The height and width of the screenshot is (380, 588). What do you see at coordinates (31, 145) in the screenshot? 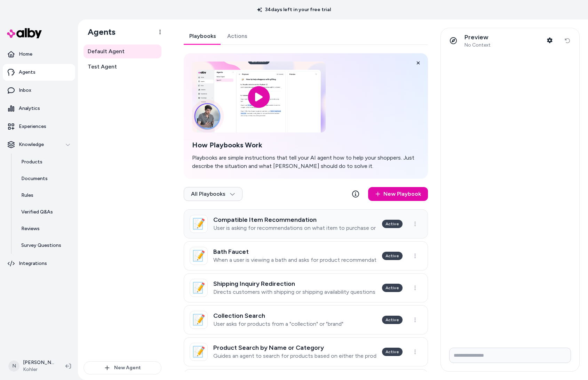
I see `p: Knowledge` at bounding box center [31, 145].